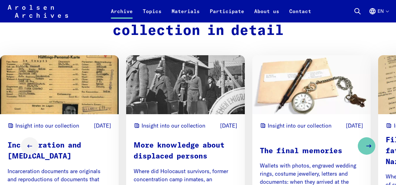 The height and width of the screenshot is (185, 396). I want to click on a: Materials, so click(185, 15).